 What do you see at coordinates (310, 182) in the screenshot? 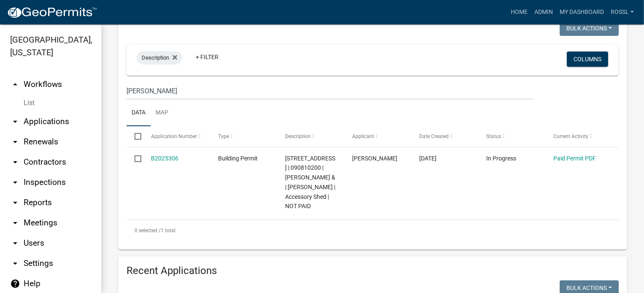
I see `span: 21948 MOCCASIN RD | 090810200 | SHANKS,BRIAN D & | DEBRA J SHANKS | Accessory Shed | NOT PAID` at bounding box center [310, 182].